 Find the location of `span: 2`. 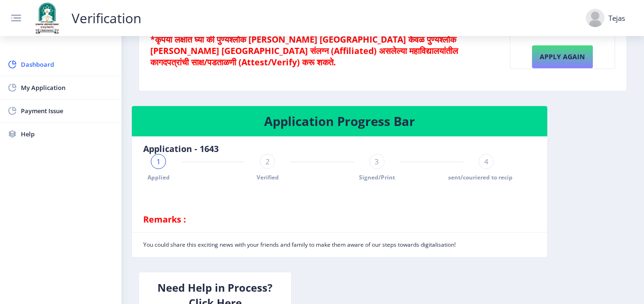

span: 2 is located at coordinates (267, 161).